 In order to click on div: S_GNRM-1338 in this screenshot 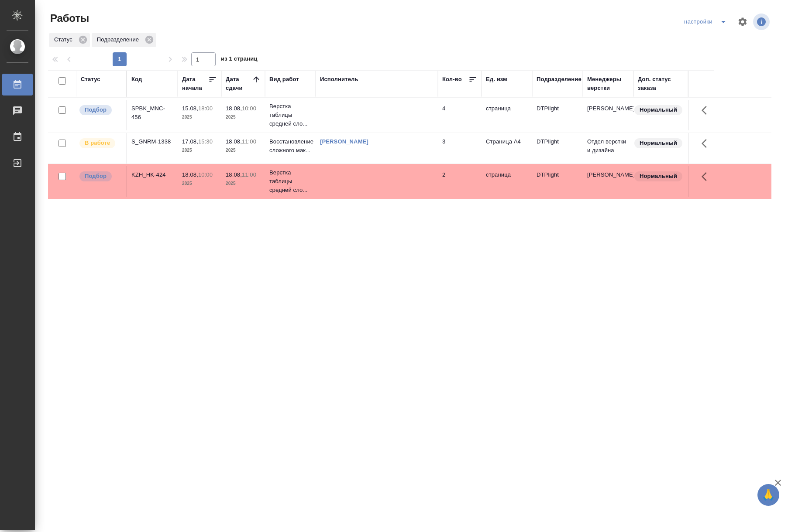, I will do `click(152, 142)`.